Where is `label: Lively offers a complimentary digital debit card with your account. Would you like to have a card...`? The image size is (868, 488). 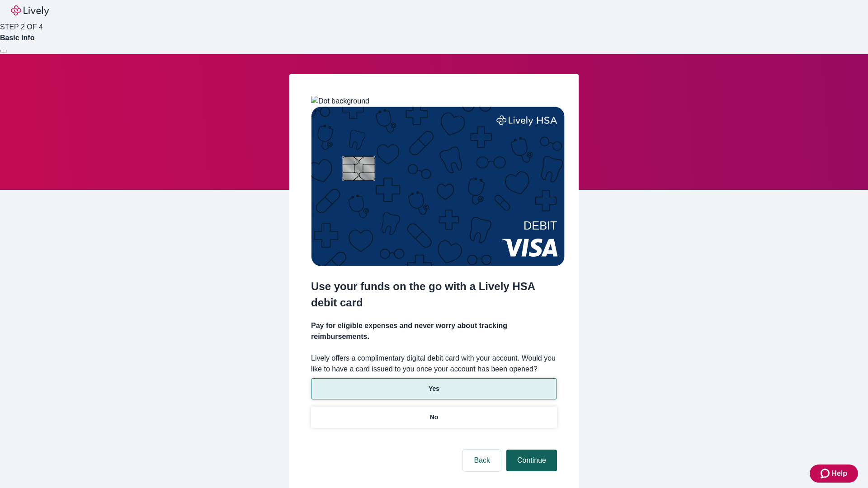 label: Lively offers a complimentary digital debit card with your account. Would you like to have a card... is located at coordinates (434, 364).